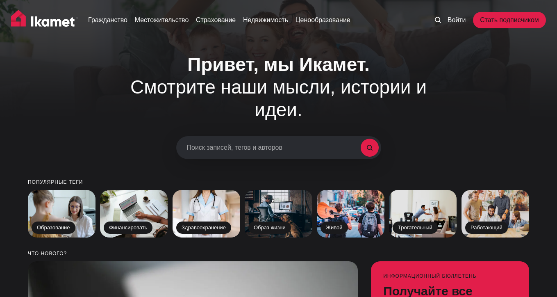 The width and height of the screenshot is (557, 297). What do you see at coordinates (108, 20) in the screenshot?
I see `a: Гражданство` at bounding box center [108, 20].